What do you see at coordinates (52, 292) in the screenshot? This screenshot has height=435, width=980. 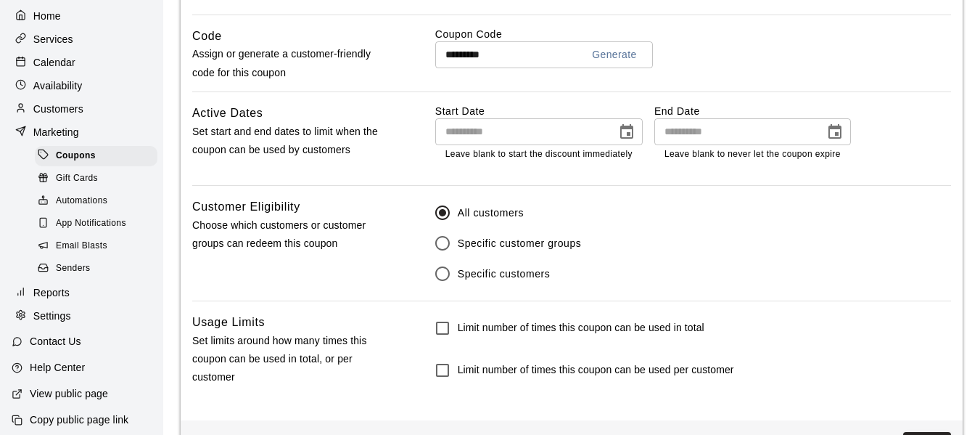 I see `p: Reports` at bounding box center [52, 292].